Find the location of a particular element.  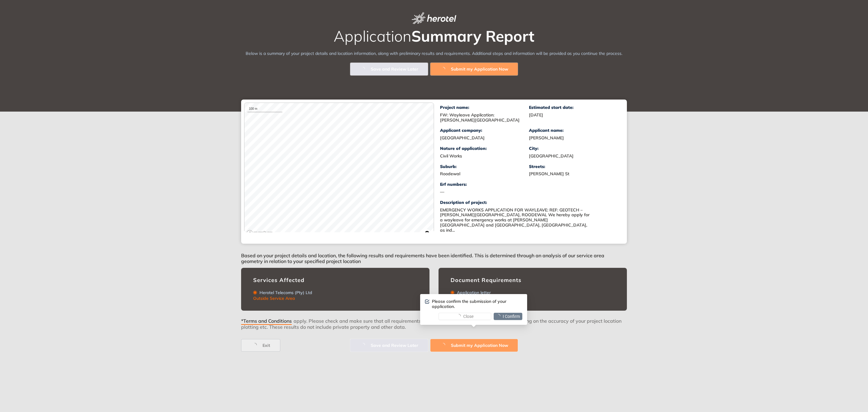

span: Outside Service Area is located at coordinates (274, 298).